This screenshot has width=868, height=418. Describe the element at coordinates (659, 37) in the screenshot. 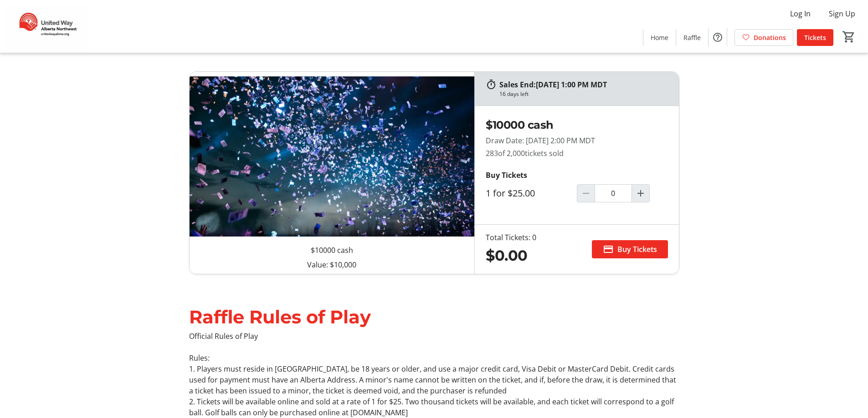

I see `span: Home` at that location.